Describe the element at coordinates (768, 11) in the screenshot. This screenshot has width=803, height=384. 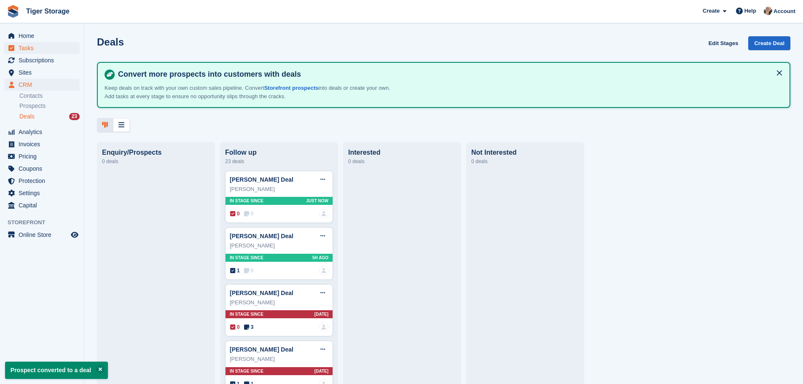
I see `img: Becky Martin` at that location.